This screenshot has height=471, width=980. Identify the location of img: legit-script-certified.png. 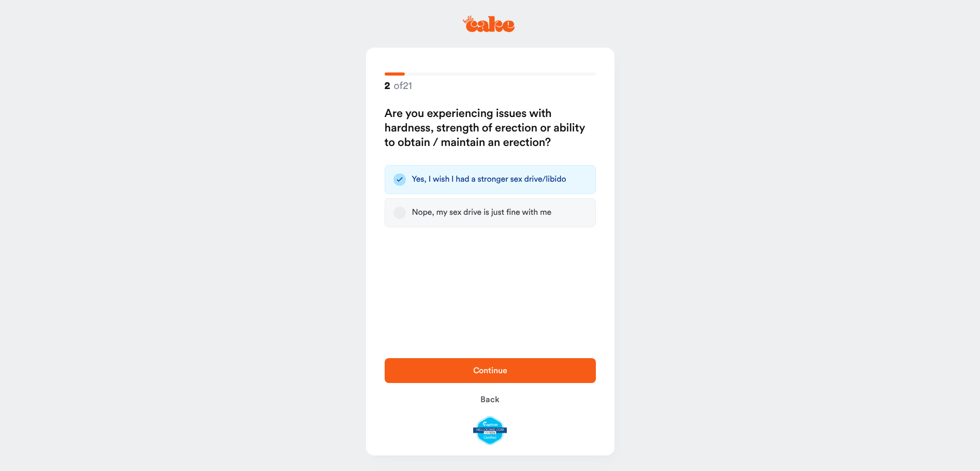
(490, 431).